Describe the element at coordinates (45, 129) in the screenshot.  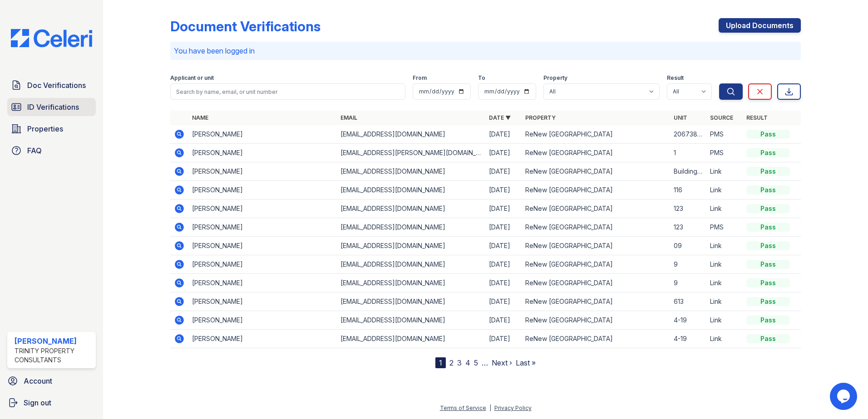
I see `span: Properties` at that location.